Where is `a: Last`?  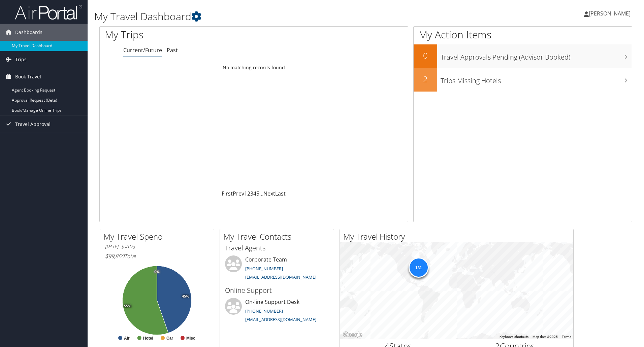 a: Last is located at coordinates (280, 194).